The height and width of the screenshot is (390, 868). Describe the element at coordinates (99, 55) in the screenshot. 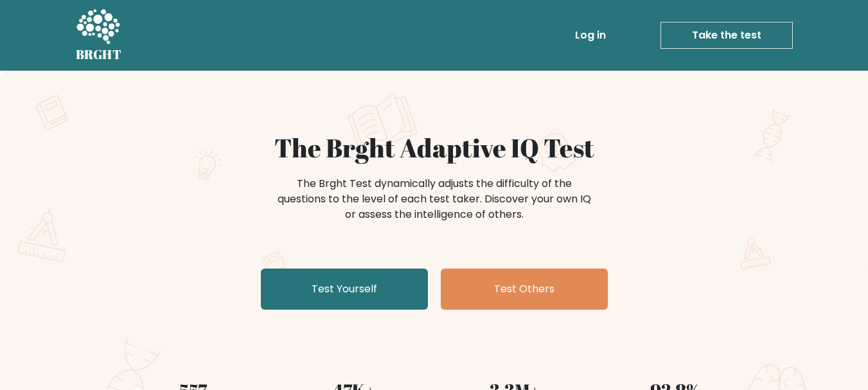

I see `h5: BRGHT` at that location.